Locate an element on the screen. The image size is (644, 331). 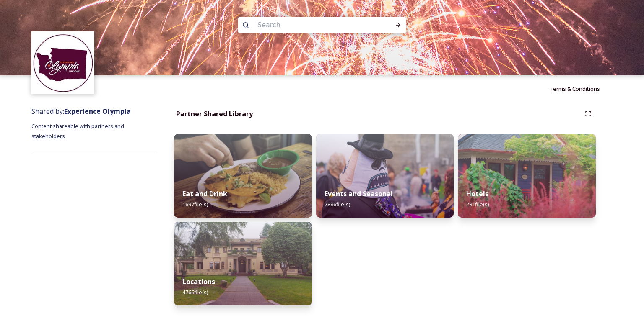
strong: Events and Seasonal is located at coordinates (359, 194).